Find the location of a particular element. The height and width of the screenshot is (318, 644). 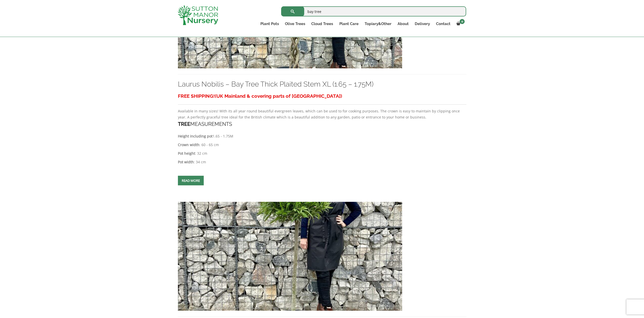

strong: Height including pot is located at coordinates (195, 136).